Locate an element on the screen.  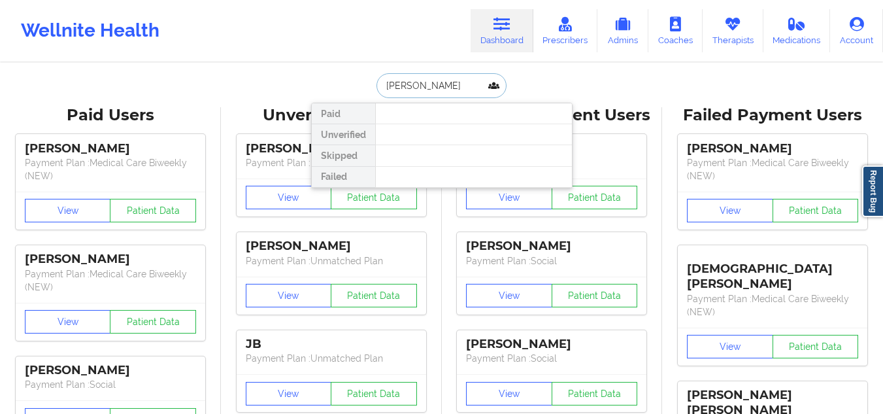
div: Skipped is located at coordinates (343, 155).